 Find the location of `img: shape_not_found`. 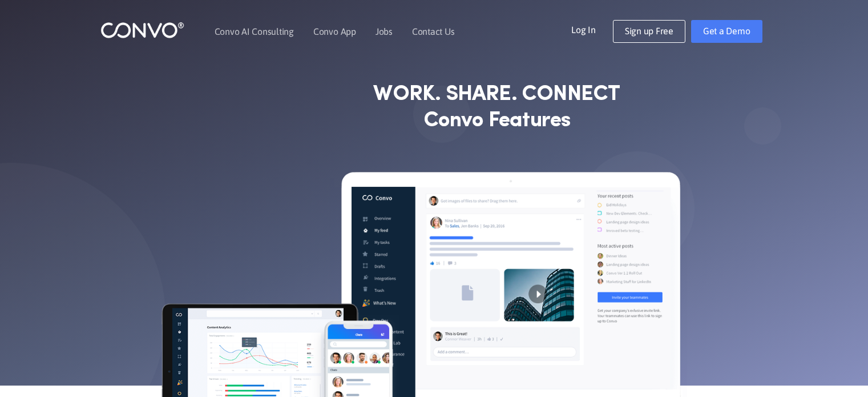

img: shape_not_found is located at coordinates (763, 125).